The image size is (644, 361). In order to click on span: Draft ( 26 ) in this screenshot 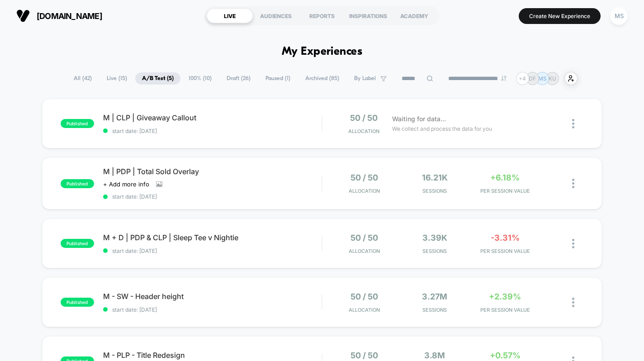, I will do `click(238, 78)`.